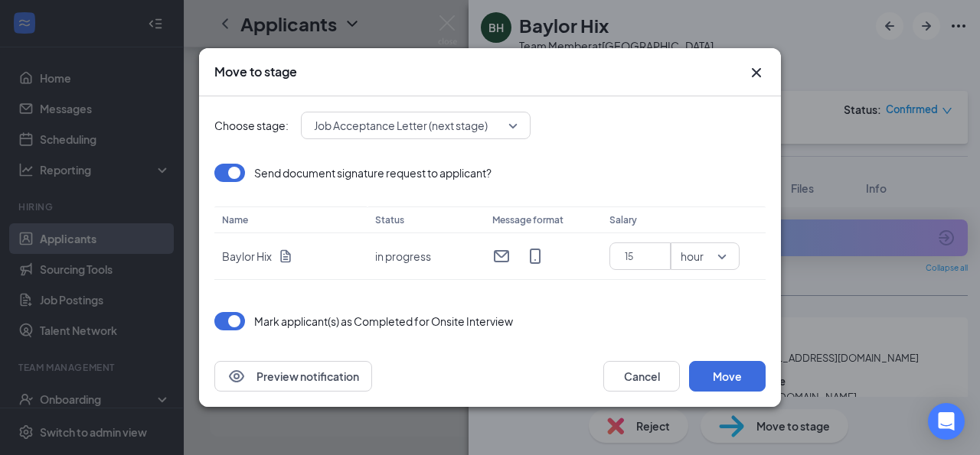 The image size is (980, 455). What do you see at coordinates (285, 257) in the screenshot?
I see `svg: Document` at bounding box center [285, 257].